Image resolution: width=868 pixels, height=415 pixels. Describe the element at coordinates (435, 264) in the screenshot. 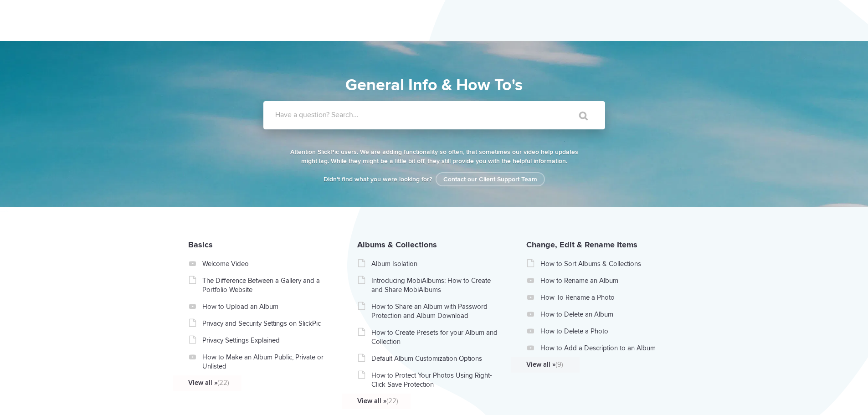

I see `a: Album Isolation` at that location.